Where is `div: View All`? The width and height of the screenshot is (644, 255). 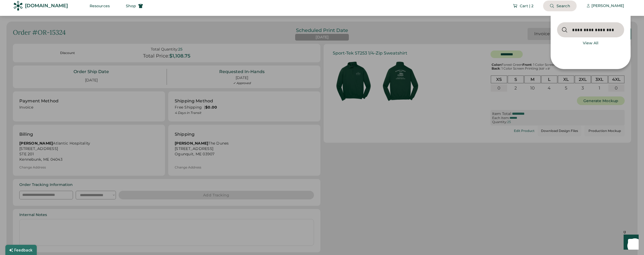 div: View All is located at coordinates (591, 43).